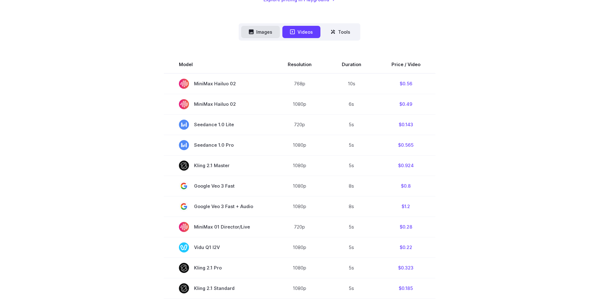  Describe the element at coordinates (218, 125) in the screenshot. I see `span: Seedance 1.0 Lite` at that location.